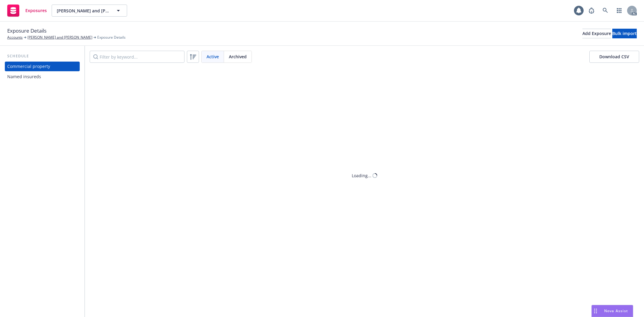  Describe the element at coordinates (212, 57) in the screenshot. I see `span: Active` at that location.